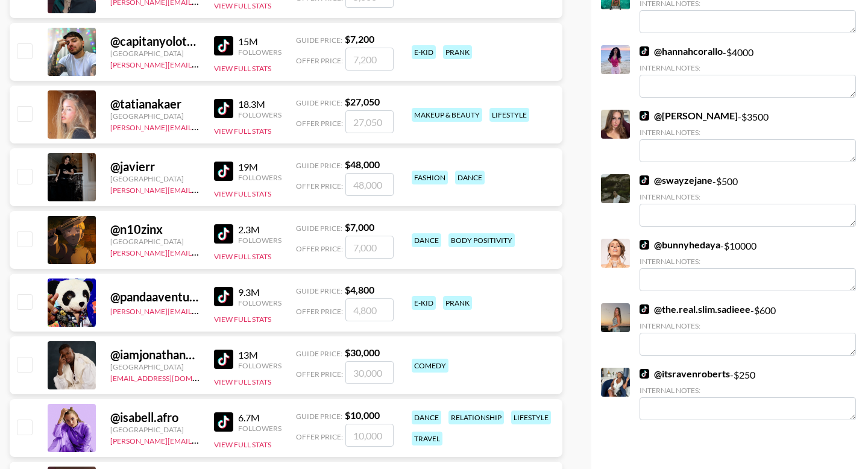 The image size is (868, 469). Describe the element at coordinates (155, 296) in the screenshot. I see `div: @ pandaaventurerotiktok` at that location.